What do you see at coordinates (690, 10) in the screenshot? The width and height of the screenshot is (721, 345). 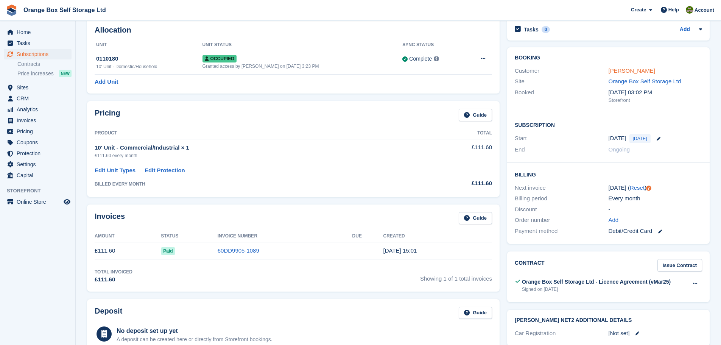 I see `img: Pippa White` at bounding box center [690, 10].